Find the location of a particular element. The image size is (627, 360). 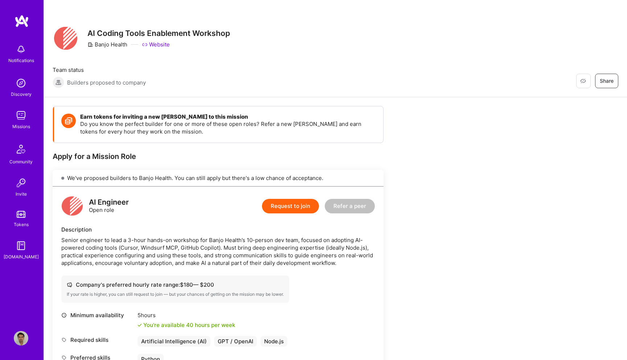

img: bell is located at coordinates (21, 49).